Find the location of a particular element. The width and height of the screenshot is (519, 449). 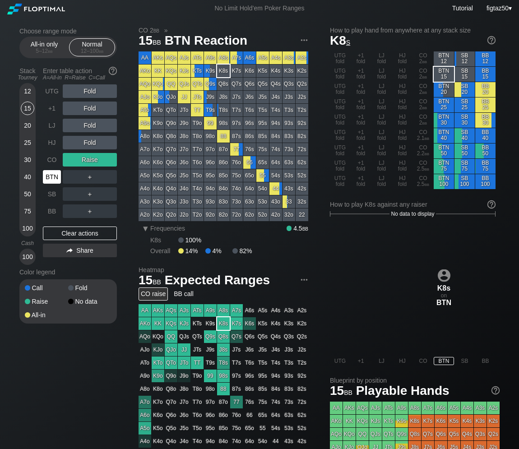

div: 32s is located at coordinates (302, 202).